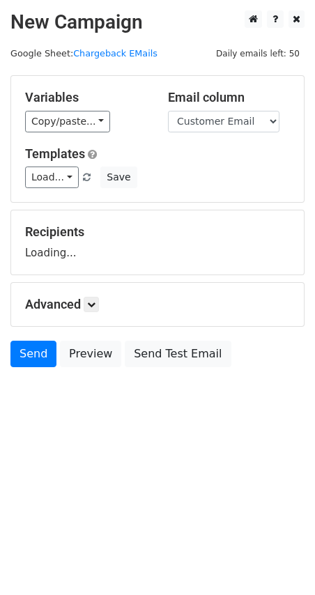 The height and width of the screenshot is (595, 315). I want to click on a: Templates, so click(55, 153).